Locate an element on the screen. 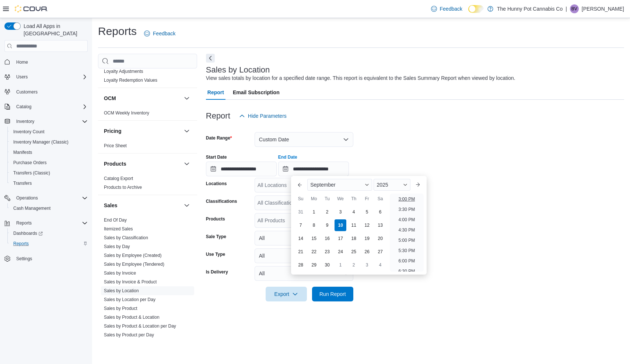  span: Inventory is located at coordinates (50, 122).